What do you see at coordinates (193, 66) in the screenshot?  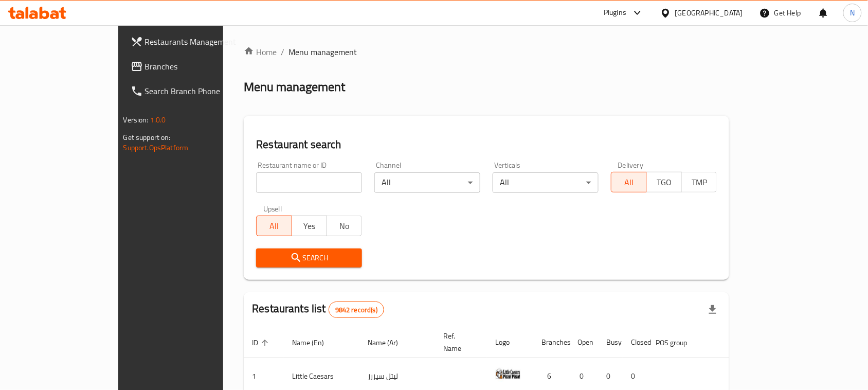 I see `a: Branches` at bounding box center [193, 66].